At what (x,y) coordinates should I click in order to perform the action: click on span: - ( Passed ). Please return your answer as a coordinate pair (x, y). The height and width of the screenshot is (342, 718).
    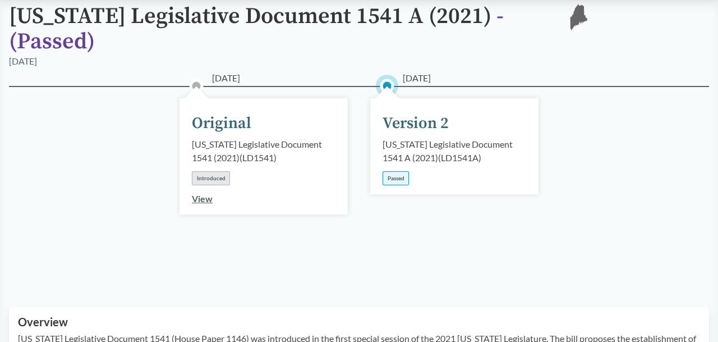
    Looking at the image, I should click on (256, 29).